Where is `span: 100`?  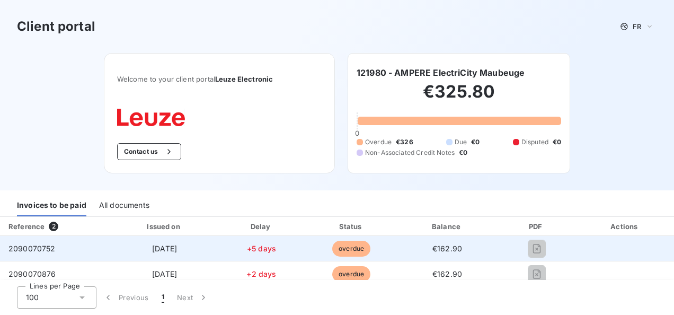 span: 100 is located at coordinates (32, 297).